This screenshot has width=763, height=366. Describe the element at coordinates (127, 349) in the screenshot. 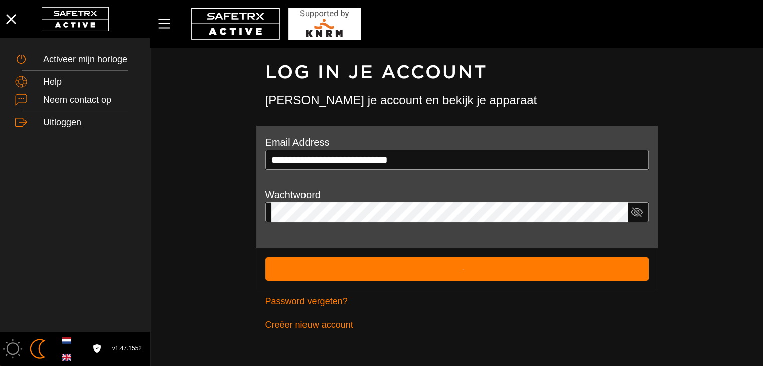

I see `button: v1.47.1552` at that location.